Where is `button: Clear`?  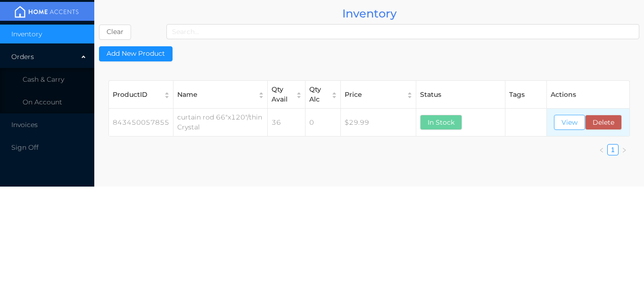 button: Clear is located at coordinates (115, 32).